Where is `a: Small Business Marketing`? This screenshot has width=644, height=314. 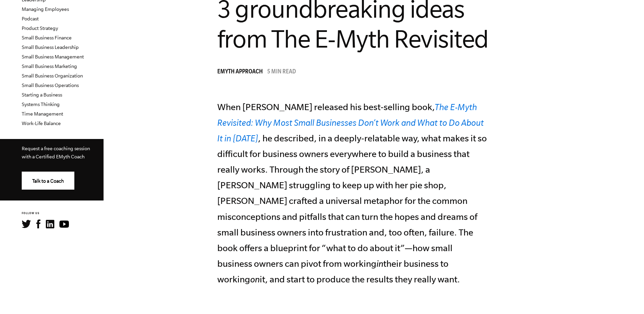 a: Small Business Marketing is located at coordinates (49, 66).